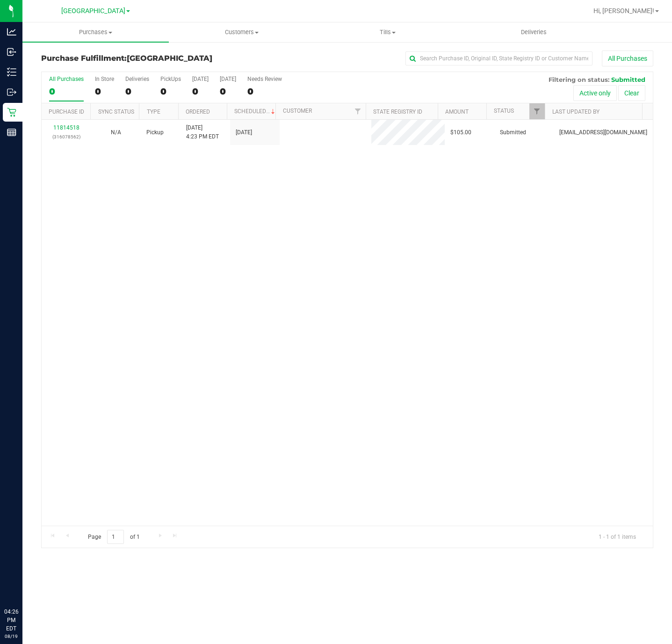 Image resolution: width=672 pixels, height=644 pixels. Describe the element at coordinates (116, 132) in the screenshot. I see `span: Not Applicable` at that location.